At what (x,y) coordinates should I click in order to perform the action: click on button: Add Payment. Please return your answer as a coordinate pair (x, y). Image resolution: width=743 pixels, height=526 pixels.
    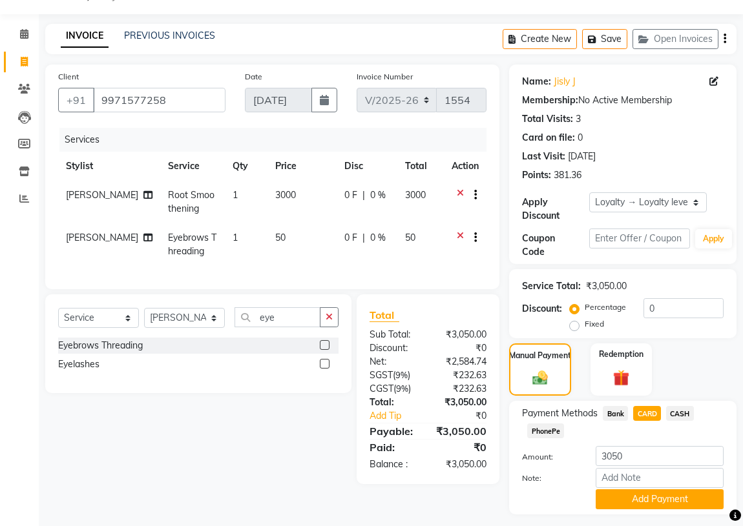
    Looking at the image, I should click on (659, 499).